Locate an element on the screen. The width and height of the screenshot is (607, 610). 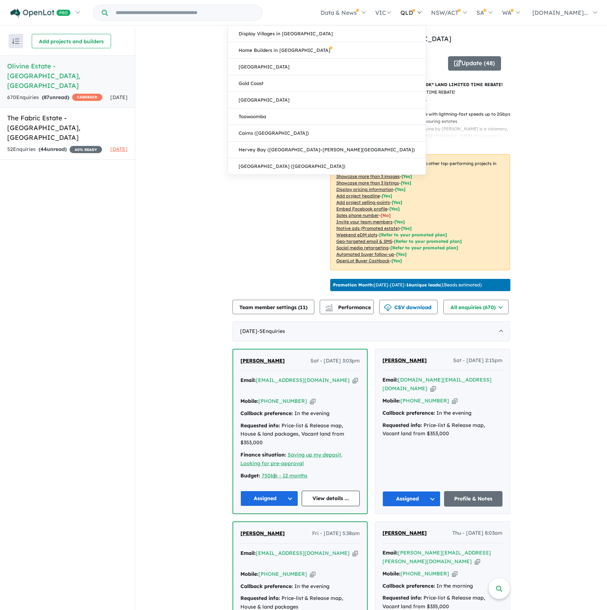
button: Add projects and builders is located at coordinates (71, 41).